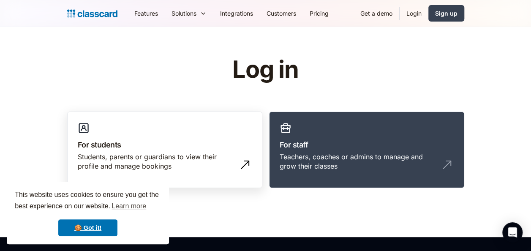 The height and width of the screenshot is (251, 531). I want to click on div: Students, parents or guardians to view their profile and manage bookings, so click(156, 162).